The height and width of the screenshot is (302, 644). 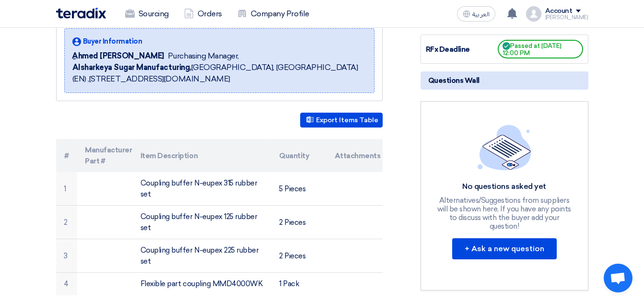 I want to click on img: profile_test.png, so click(x=534, y=14).